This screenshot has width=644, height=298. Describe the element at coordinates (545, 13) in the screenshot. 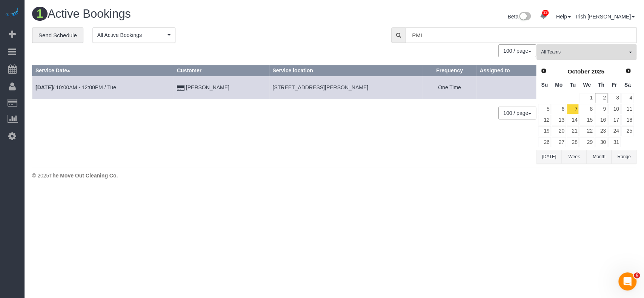

I see `span: 33` at that location.